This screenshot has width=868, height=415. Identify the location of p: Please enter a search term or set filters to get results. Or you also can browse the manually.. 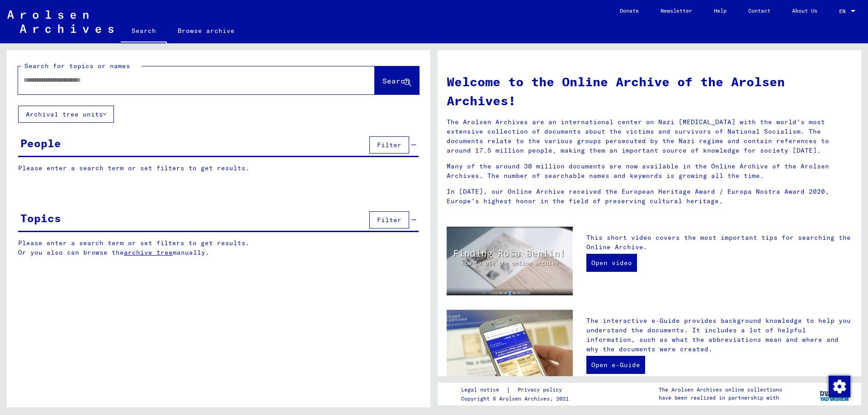
(218, 248).